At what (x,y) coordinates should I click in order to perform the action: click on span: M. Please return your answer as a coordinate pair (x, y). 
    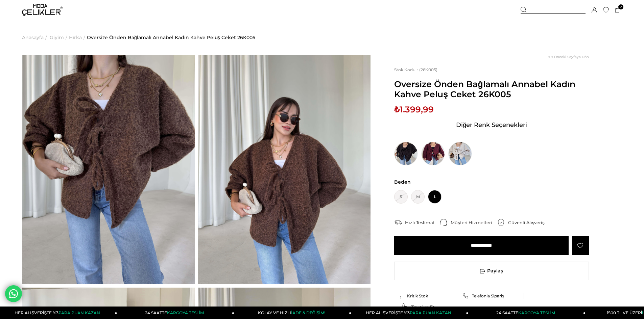
    Looking at the image, I should click on (418, 197).